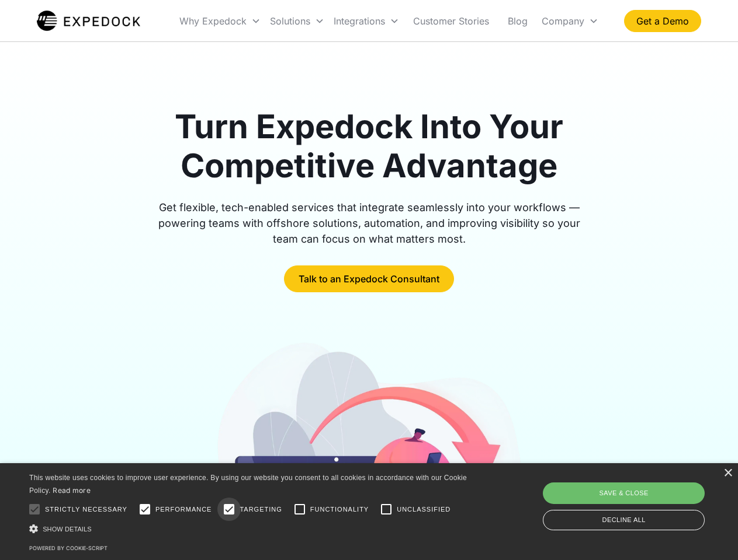 The image size is (738, 560). I want to click on span: Performance, so click(183, 509).